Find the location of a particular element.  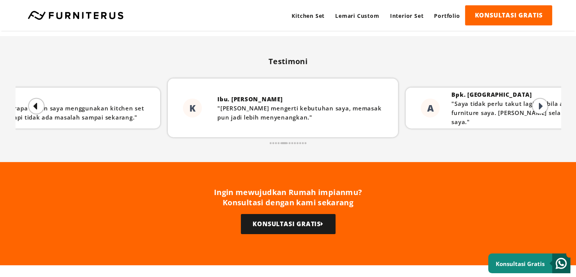

small: Konsultasi Gratis is located at coordinates (520, 263).